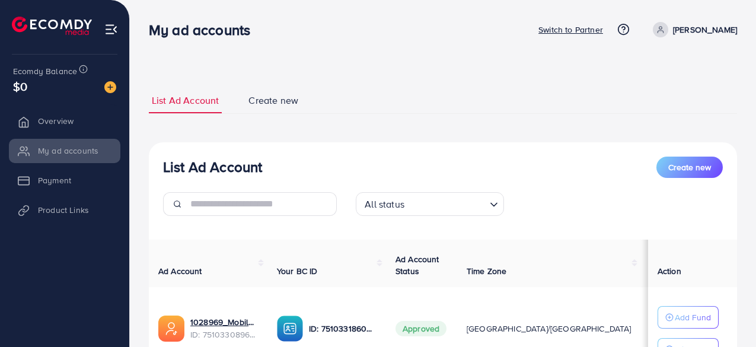 The image size is (756, 347). What do you see at coordinates (224, 328) in the screenshot?
I see `div: <span class='underline'>1028969_Mobiloo Ad Account_1748635440820</span></br>7510330896159981586` at bounding box center [224, 328].